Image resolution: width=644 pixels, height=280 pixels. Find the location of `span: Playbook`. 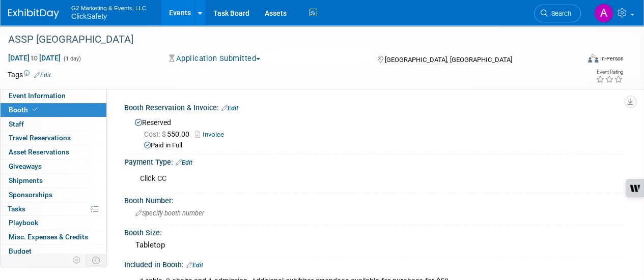

span: Playbook is located at coordinates (23, 223).